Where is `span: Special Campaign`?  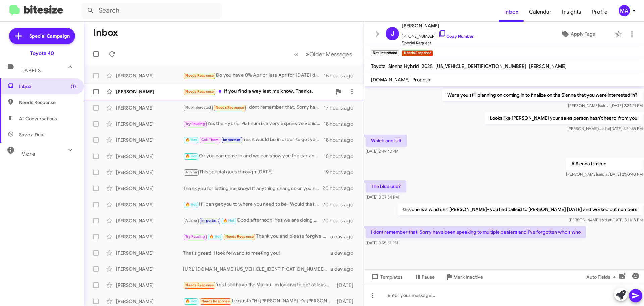
span: Special Campaign is located at coordinates (49, 36).